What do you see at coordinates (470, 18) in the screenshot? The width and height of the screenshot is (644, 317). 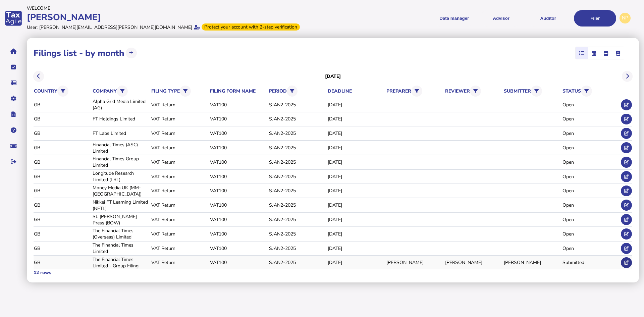 I see `menu: navigate products` at bounding box center [470, 18].